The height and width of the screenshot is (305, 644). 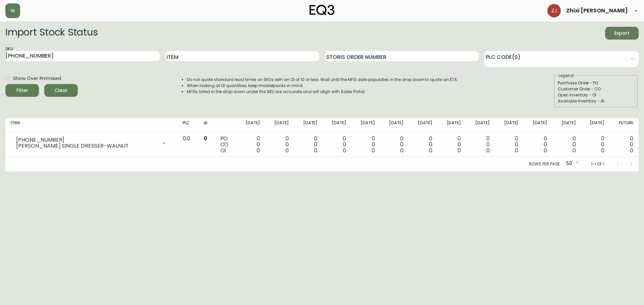 What do you see at coordinates (596, 95) in the screenshot?
I see `div: Open Inventory - OI` at bounding box center [596, 95].